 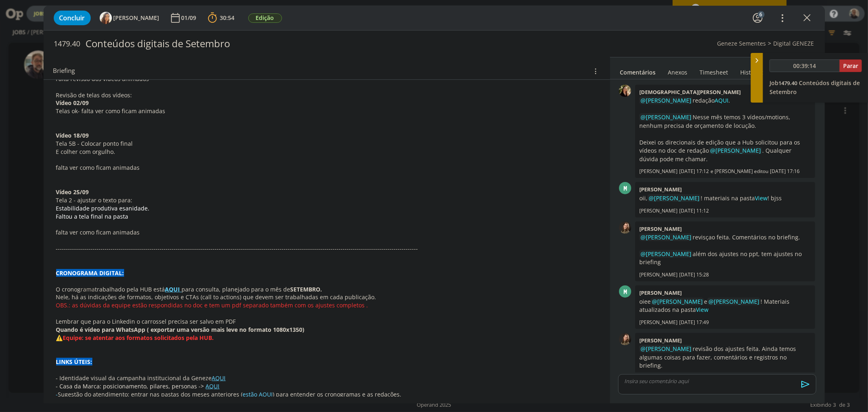 I want to click on a: Timesheet, so click(x=714, y=71).